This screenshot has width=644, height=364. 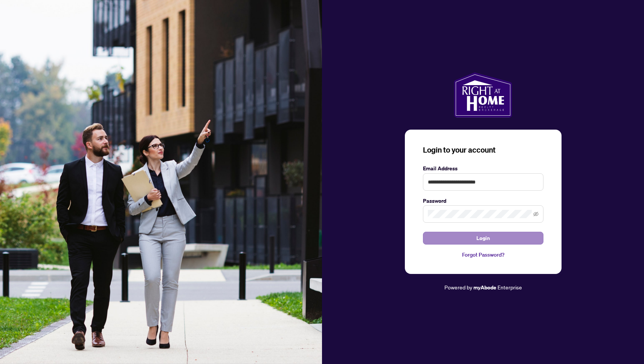 I want to click on img: ma-logo, so click(x=483, y=95).